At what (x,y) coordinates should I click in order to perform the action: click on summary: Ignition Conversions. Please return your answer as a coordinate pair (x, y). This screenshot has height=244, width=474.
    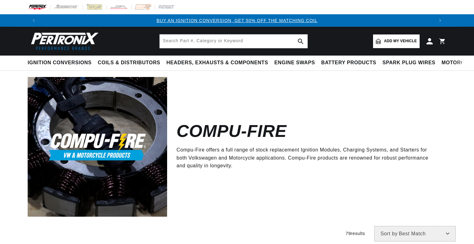
    Looking at the image, I should click on (61, 63).